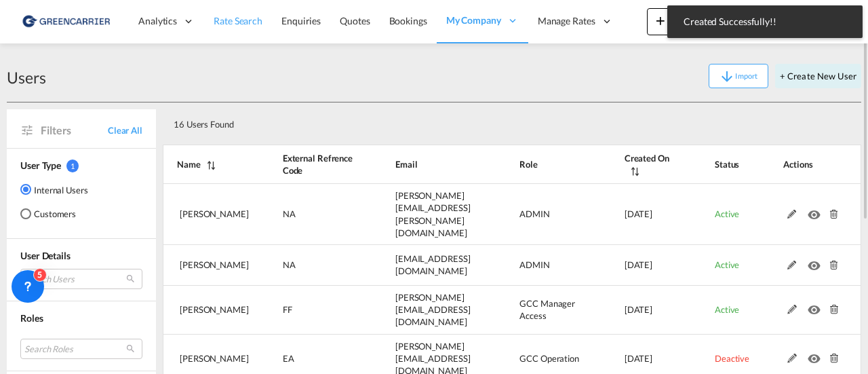  Describe the element at coordinates (547, 309) in the screenshot. I see `span: GCC Manager Access` at that location.